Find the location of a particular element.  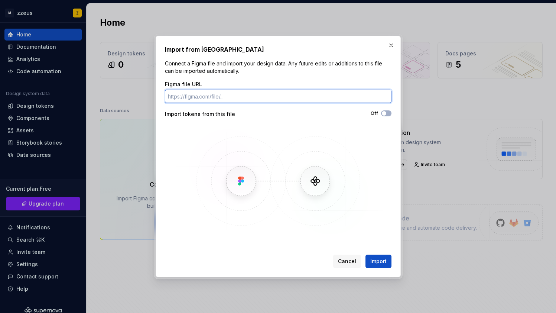

div: Import tokens from this file is located at coordinates (221, 114).